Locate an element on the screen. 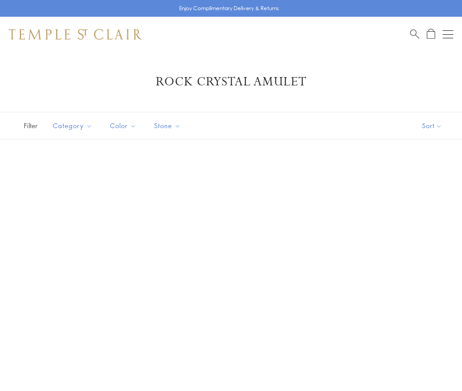  p: Enjoy Complimentary Delivery & Returns is located at coordinates (229, 8).